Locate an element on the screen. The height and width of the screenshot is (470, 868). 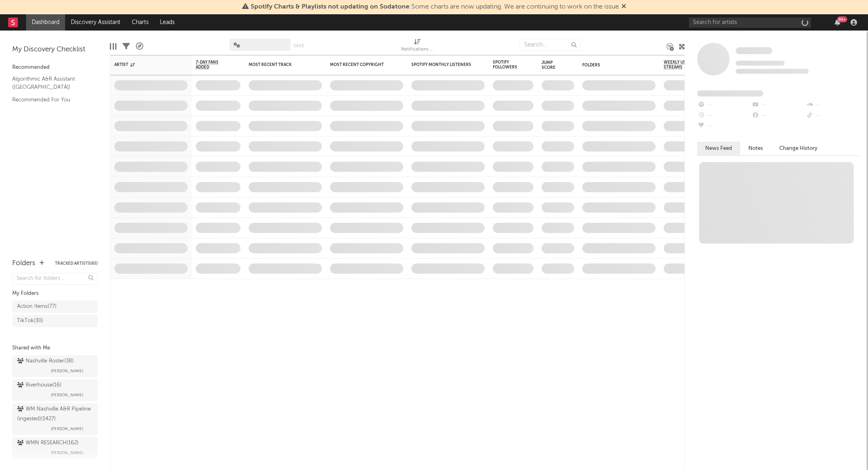
div: Most Recent Copyright is located at coordinates (360, 65).